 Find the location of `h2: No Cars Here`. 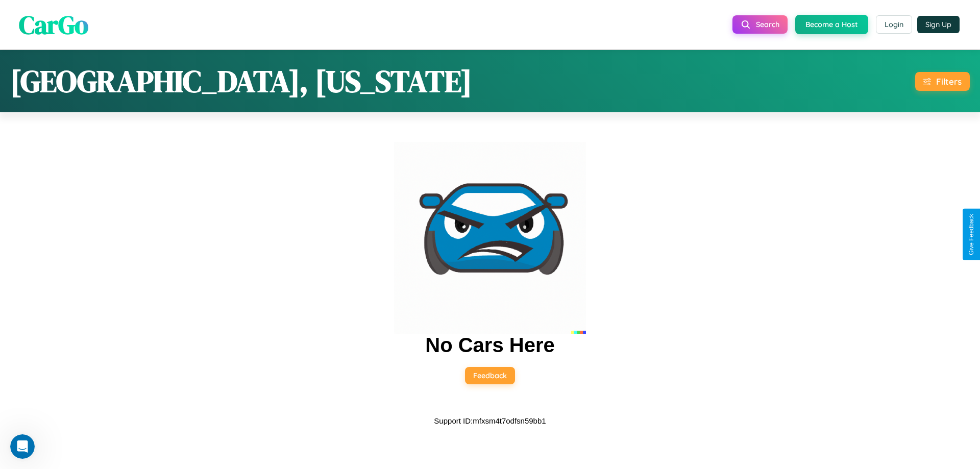

h2: No Cars Here is located at coordinates (490, 345).